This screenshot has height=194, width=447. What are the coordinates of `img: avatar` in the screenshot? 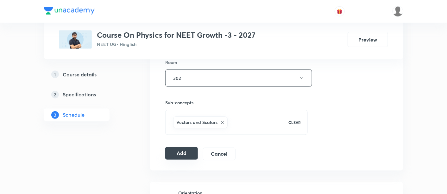 It's located at (340, 11).